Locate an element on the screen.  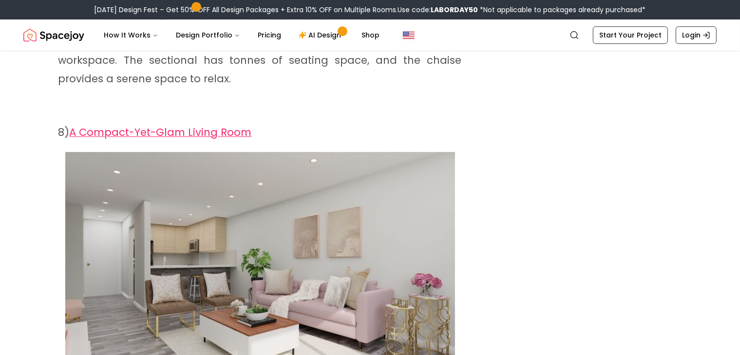
nav: Main is located at coordinates (242, 35).